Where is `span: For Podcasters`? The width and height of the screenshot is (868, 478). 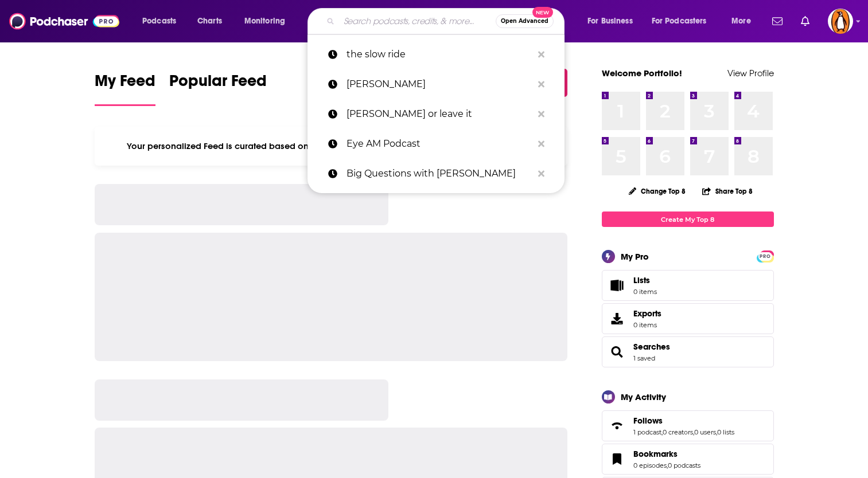 span: For Podcasters is located at coordinates (679, 21).